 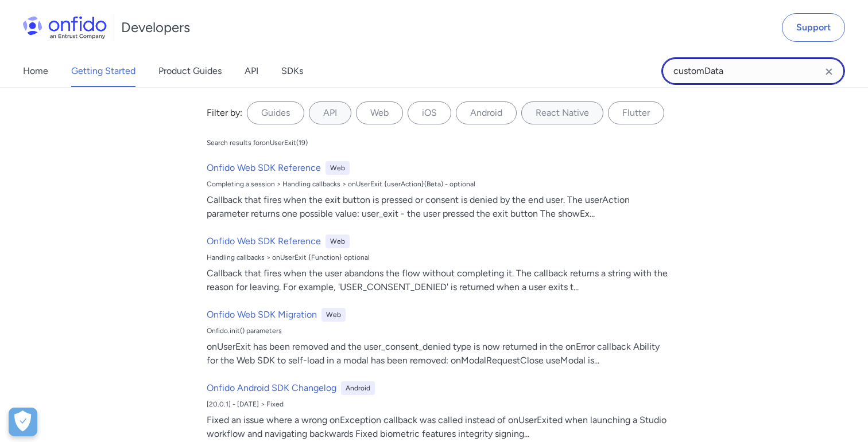 What do you see at coordinates (276, 113) in the screenshot?
I see `label: Guides` at bounding box center [276, 113].